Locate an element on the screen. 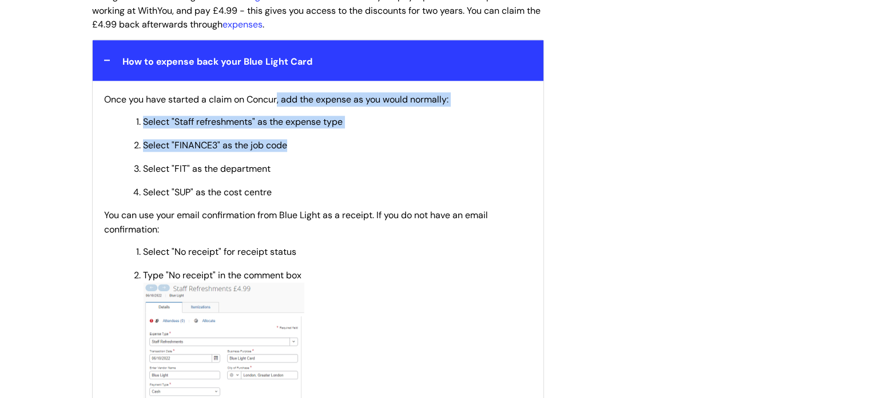  a: expenses is located at coordinates (243, 24).